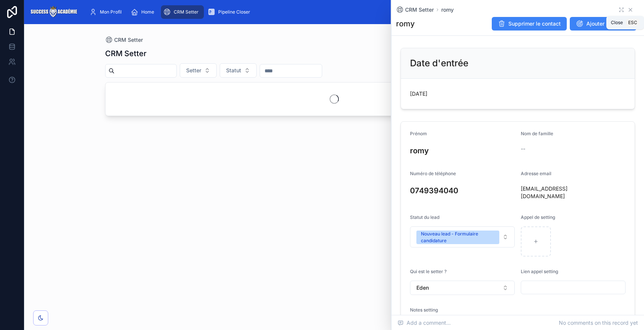 The image size is (644, 330). I want to click on button: Ajouter une tâche, so click(602, 24).